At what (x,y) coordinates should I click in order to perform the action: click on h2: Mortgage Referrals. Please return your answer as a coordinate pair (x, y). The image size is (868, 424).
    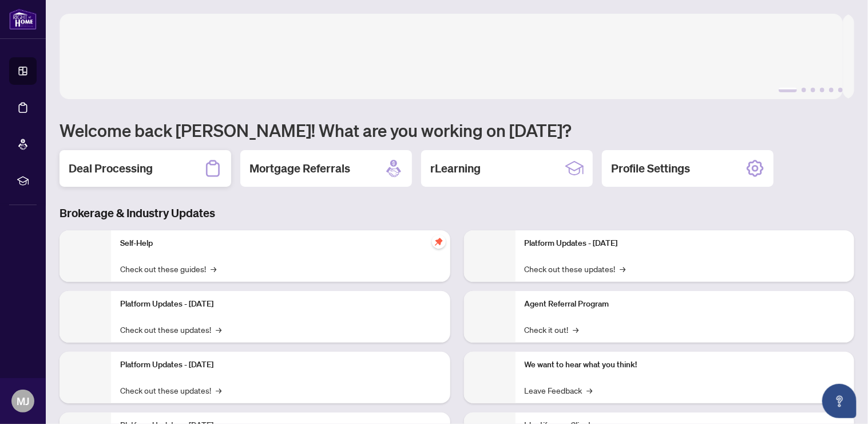
    Looking at the image, I should click on (300, 169).